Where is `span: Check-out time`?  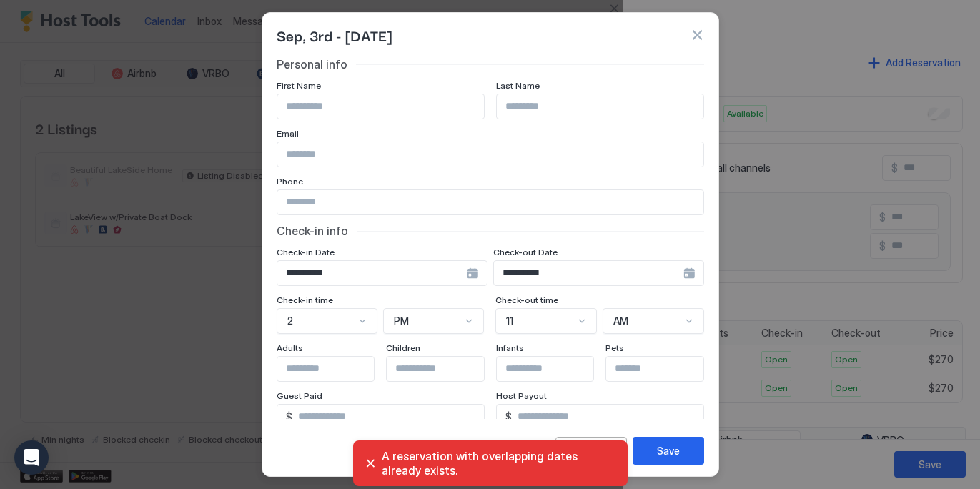 span: Check-out time is located at coordinates (527, 299).